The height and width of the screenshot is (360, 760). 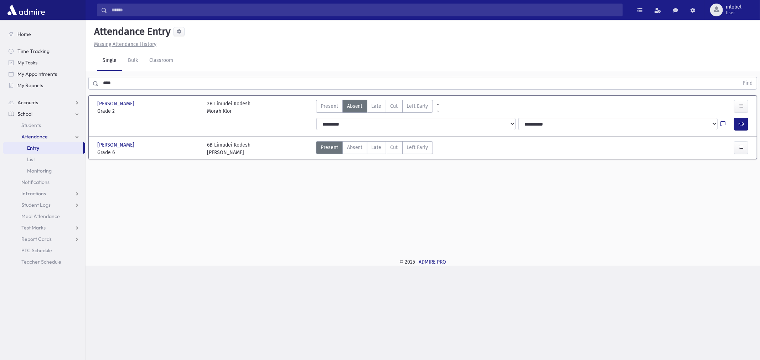 What do you see at coordinates (31, 160) in the screenshot?
I see `span: List` at bounding box center [31, 160].